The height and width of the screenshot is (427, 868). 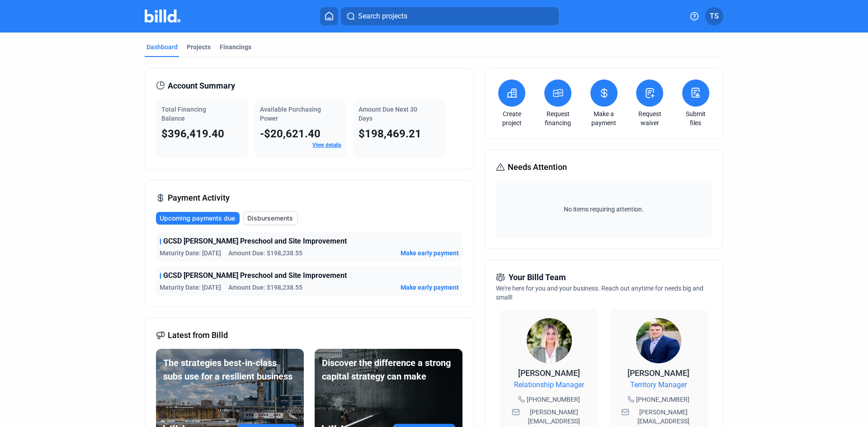 I want to click on span: We're here for you and your business. Reach out anytime for needs big and small!, so click(x=599, y=293).